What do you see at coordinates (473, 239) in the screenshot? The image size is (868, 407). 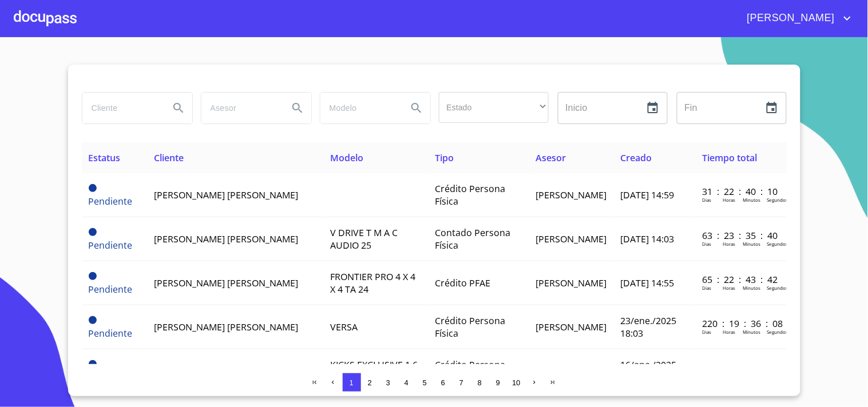 I see `span: Contado Persona Física` at bounding box center [473, 239].